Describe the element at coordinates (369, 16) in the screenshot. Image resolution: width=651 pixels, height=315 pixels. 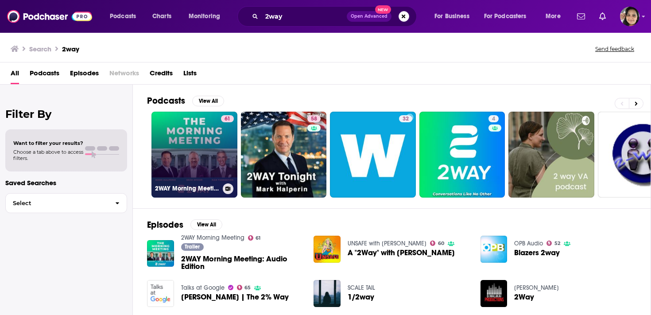
I see `button: Open AdvancedNew` at that location.